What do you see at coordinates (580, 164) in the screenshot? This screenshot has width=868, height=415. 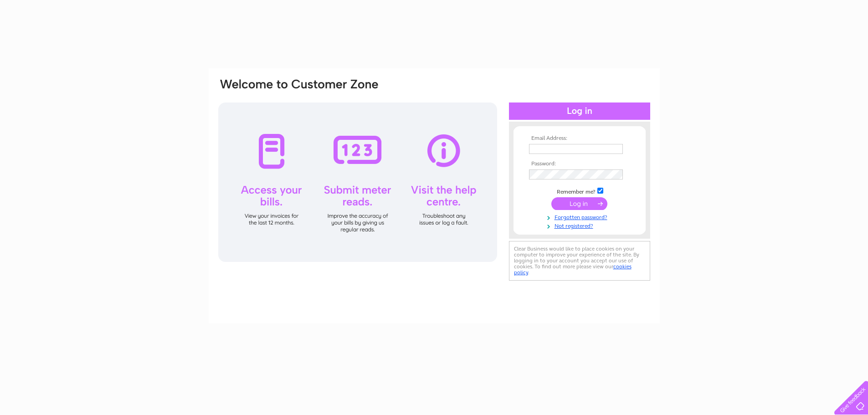 I see `th: Password:` at bounding box center [580, 164].